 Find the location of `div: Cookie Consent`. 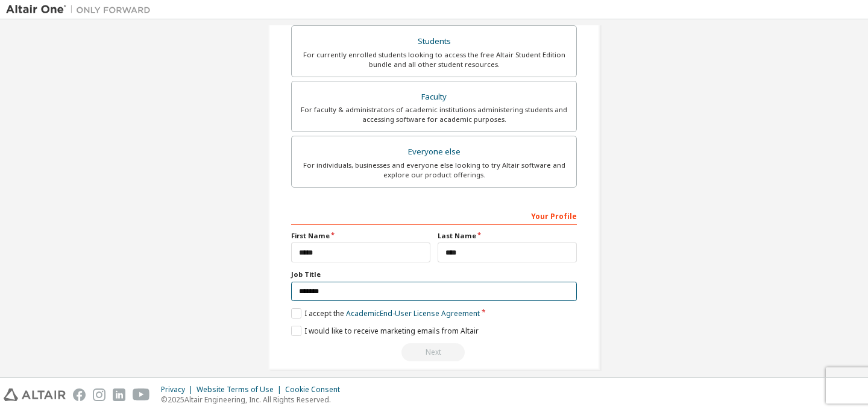

div: Cookie Consent is located at coordinates (315, 390).